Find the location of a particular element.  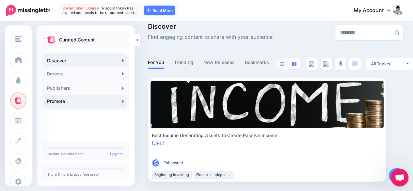

span: A social token has expired and needs to be re-authenticated… is located at coordinates (100, 10).